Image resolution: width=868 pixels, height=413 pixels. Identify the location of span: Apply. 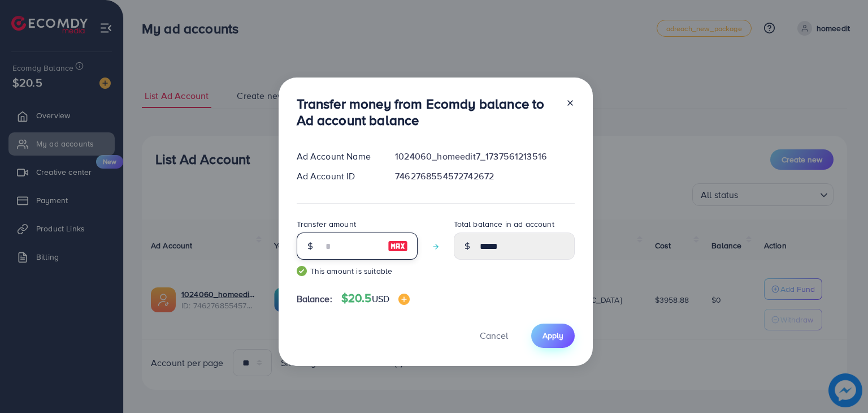
(553, 335).